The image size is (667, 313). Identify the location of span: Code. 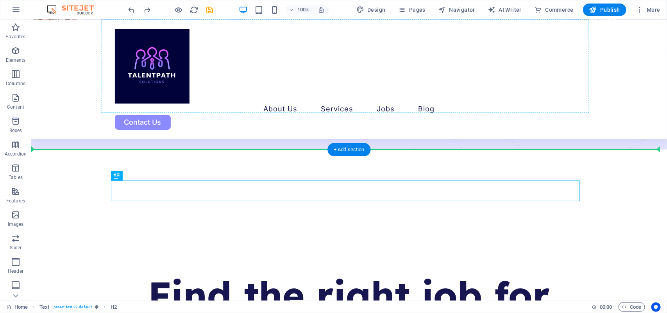
(632, 307).